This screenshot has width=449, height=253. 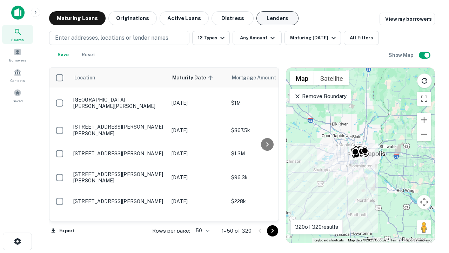 I want to click on p: Enter addresses, locations or lender names, so click(x=112, y=38).